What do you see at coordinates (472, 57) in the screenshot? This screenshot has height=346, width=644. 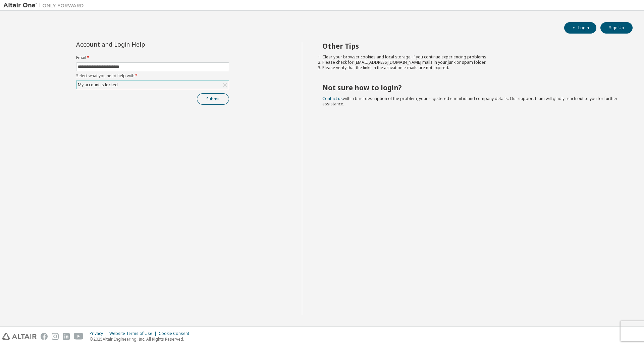 I see `li: Clear your browser cookies and local storage, if you continue experiencing problems.` at bounding box center [472, 57].